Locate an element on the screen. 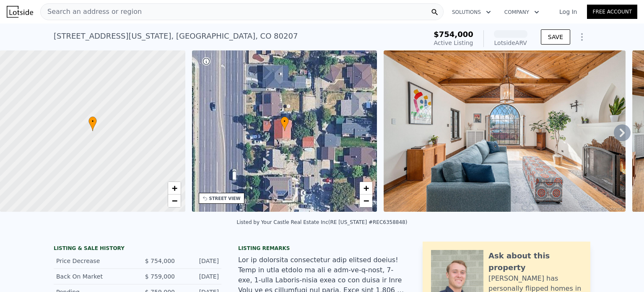 Image resolution: width=644 pixels, height=292 pixels. img: Lotside is located at coordinates (20, 12).